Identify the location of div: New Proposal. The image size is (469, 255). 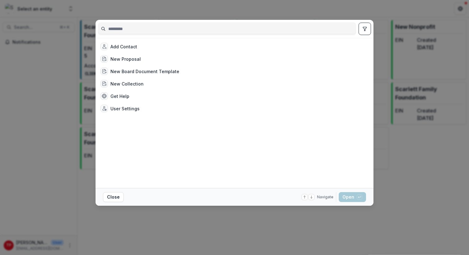
(126, 59).